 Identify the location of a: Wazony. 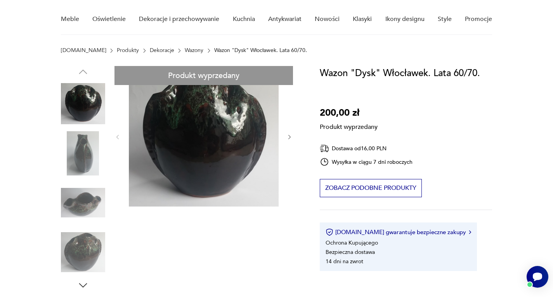
(194, 50).